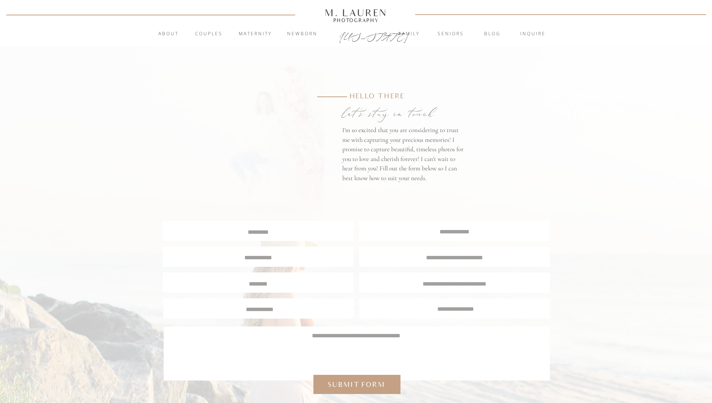  Describe the element at coordinates (450, 34) in the screenshot. I see `a: Seniors` at that location.